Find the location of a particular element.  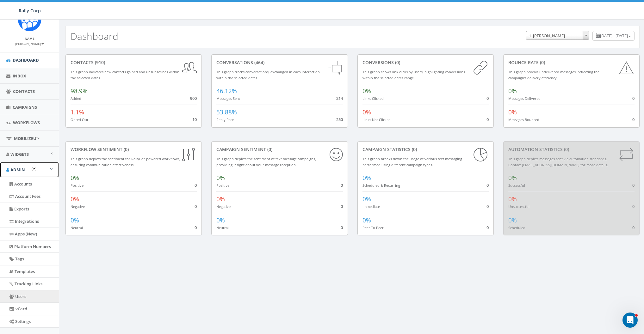

div: conversations is located at coordinates (279, 63).